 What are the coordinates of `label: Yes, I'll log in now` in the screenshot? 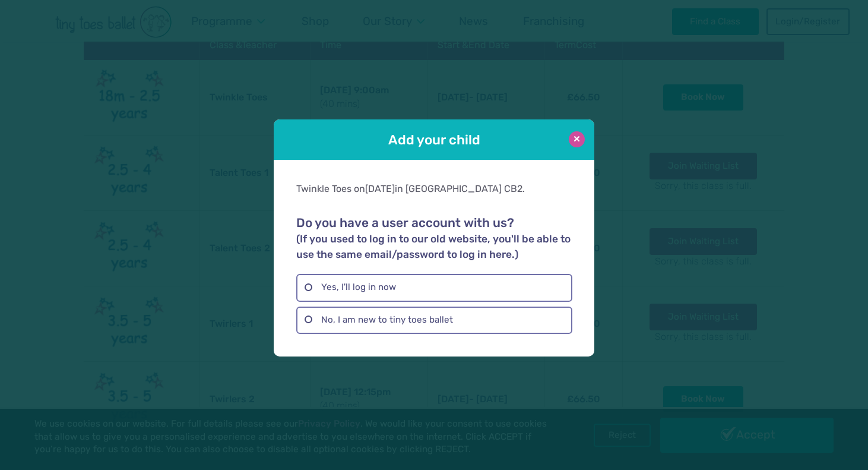 It's located at (434, 287).